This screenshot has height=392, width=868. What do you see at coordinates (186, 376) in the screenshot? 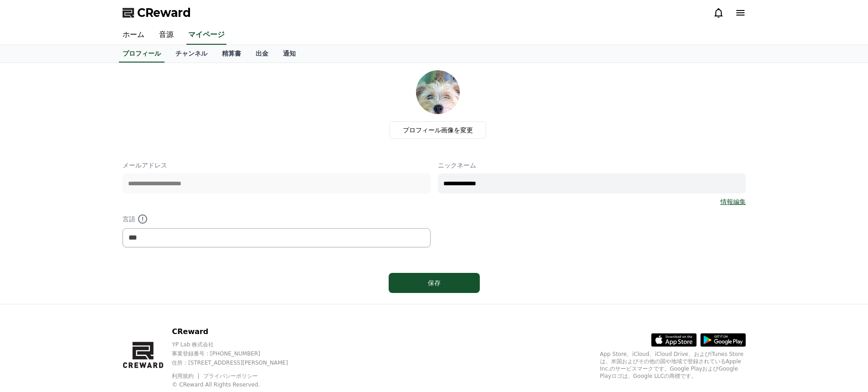
I see `a: 利用規約` at bounding box center [186, 376].